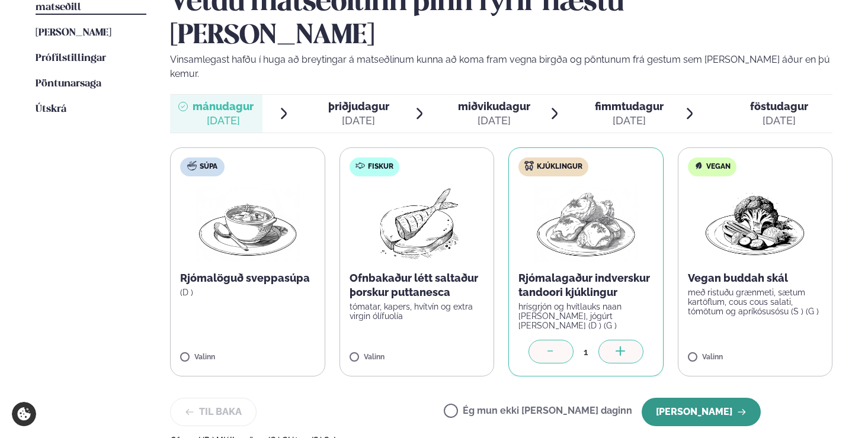 This screenshot has width=868, height=438. Describe the element at coordinates (629, 106) in the screenshot. I see `span: fimmtudagur` at that location.